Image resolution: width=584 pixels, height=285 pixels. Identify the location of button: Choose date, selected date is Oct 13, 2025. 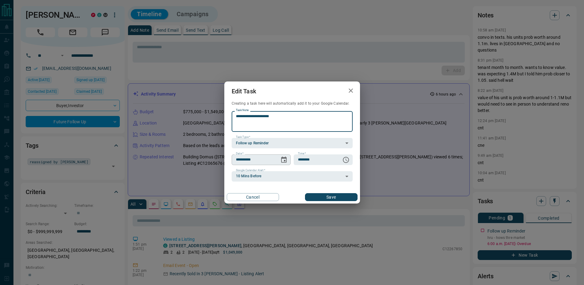
(284, 160).